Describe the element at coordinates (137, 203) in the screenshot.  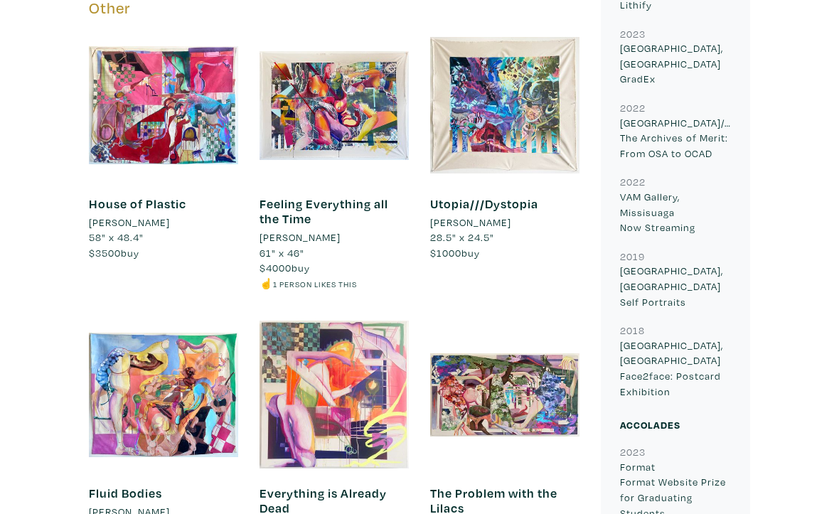
I see `a: House of Plastic` at that location.